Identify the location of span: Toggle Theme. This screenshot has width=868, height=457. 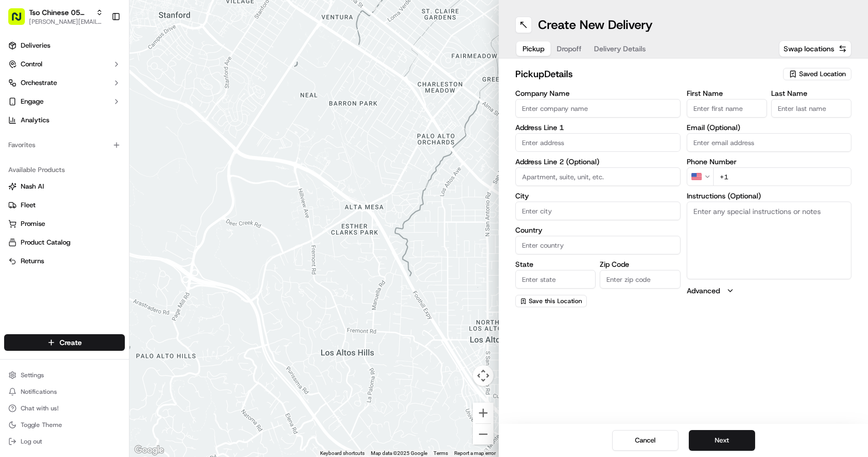
(41, 425).